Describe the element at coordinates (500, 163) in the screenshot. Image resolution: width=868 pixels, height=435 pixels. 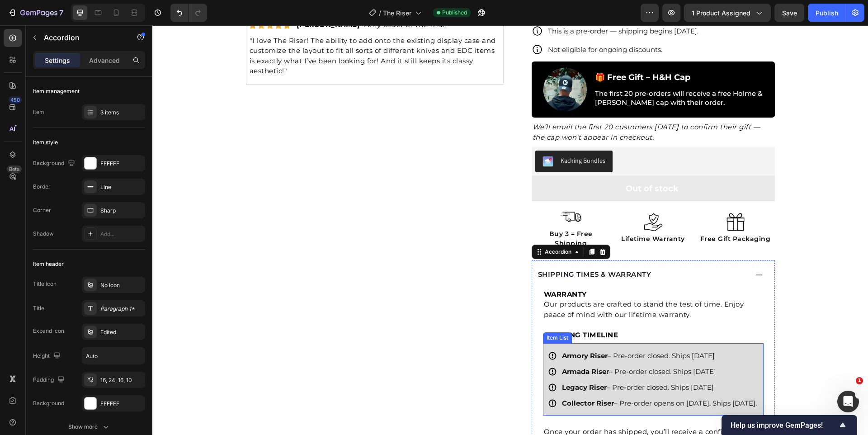
I see `div: Out of stock` at that location.